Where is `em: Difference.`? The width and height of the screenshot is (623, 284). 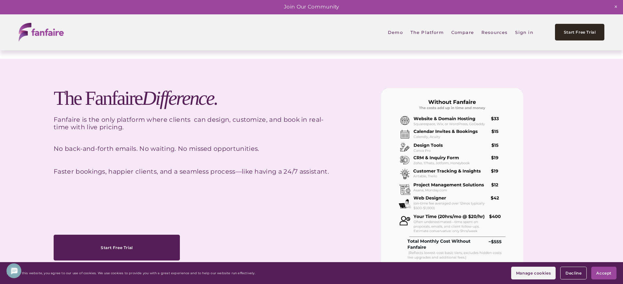
em: Difference. is located at coordinates (179, 98).